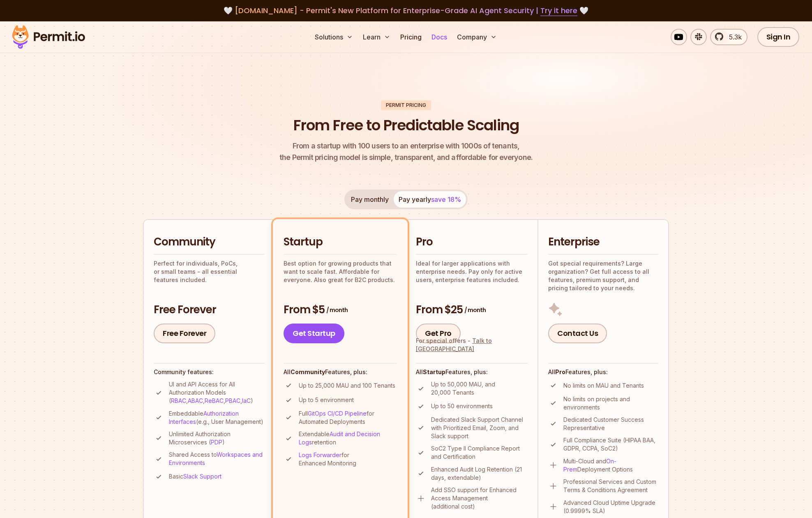 This screenshot has height=518, width=812. What do you see at coordinates (209, 372) in the screenshot?
I see `h4: Community features:` at bounding box center [209, 372].